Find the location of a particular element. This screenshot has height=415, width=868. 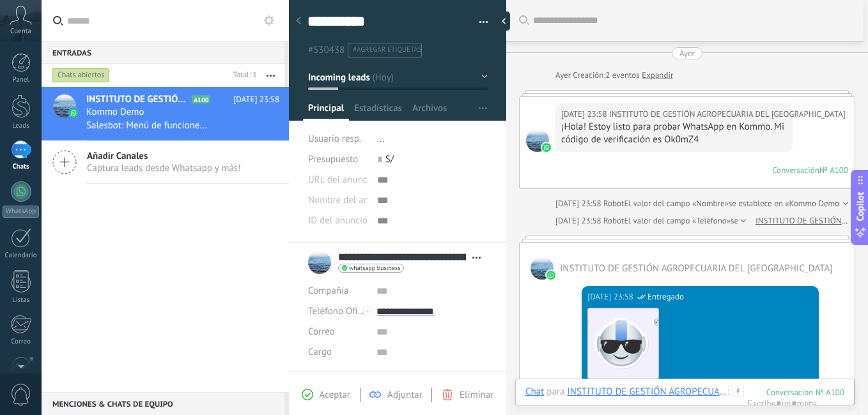

span: Teléfono Oficina is located at coordinates (341, 311).